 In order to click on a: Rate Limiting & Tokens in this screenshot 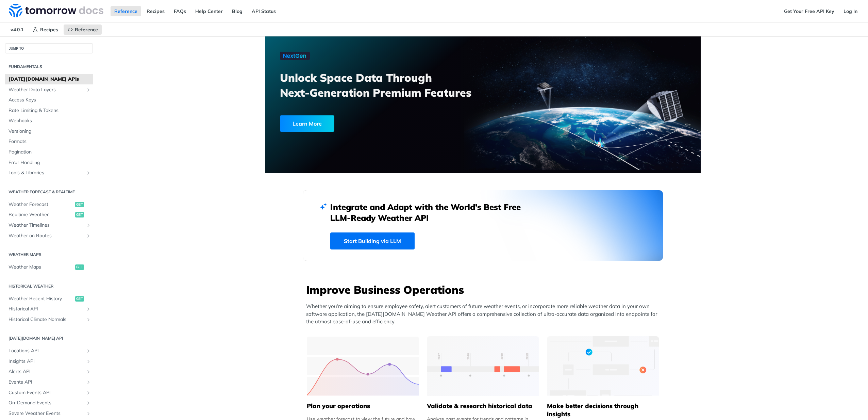, I will do `click(49, 110)`.